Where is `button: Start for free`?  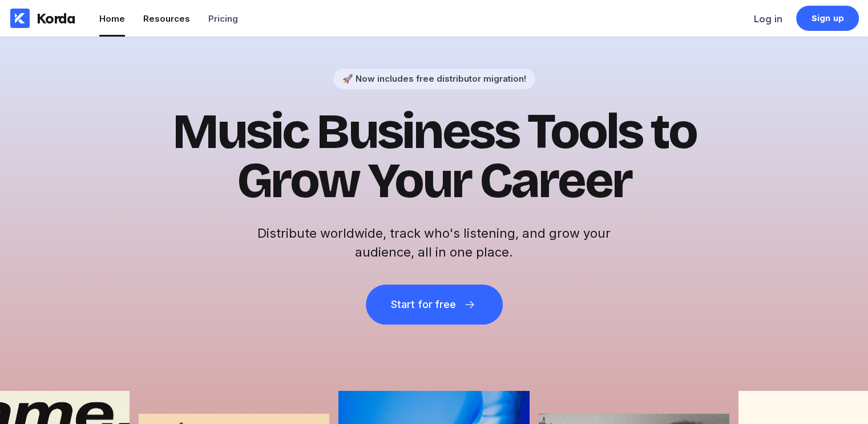
button: Start for free is located at coordinates (435, 305).